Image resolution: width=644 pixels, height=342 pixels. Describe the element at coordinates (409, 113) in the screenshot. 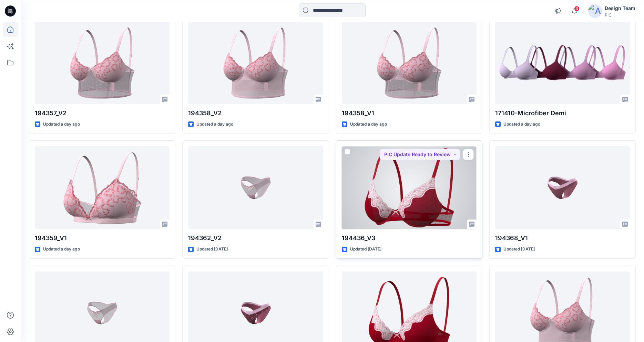

I see `p: 194358_V1` at that location.